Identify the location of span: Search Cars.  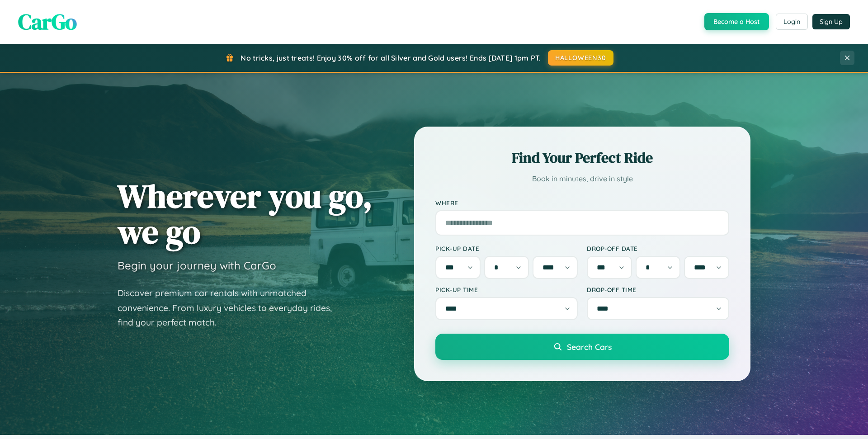
(589, 347).